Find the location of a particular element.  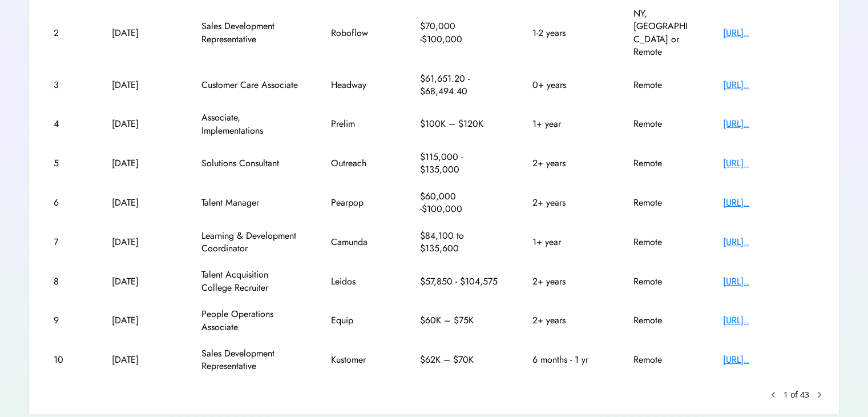

div: 1 of 43 is located at coordinates (796, 394).